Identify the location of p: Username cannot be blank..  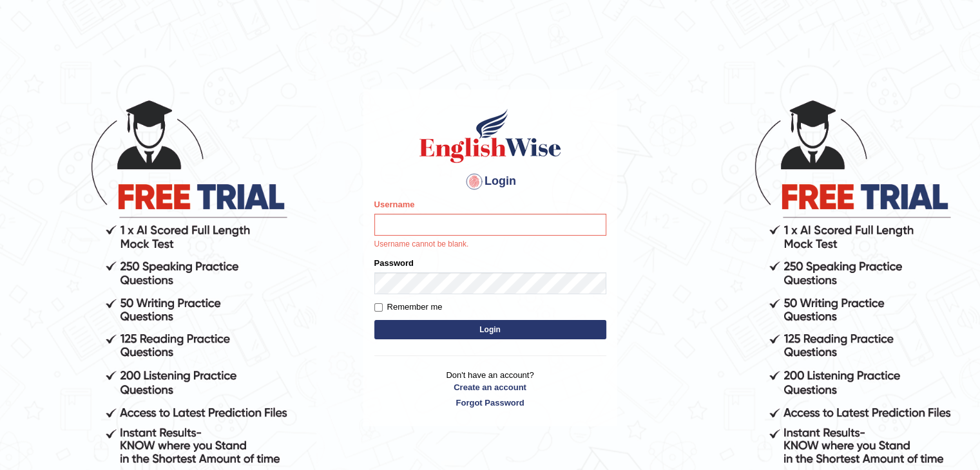
(490, 245).